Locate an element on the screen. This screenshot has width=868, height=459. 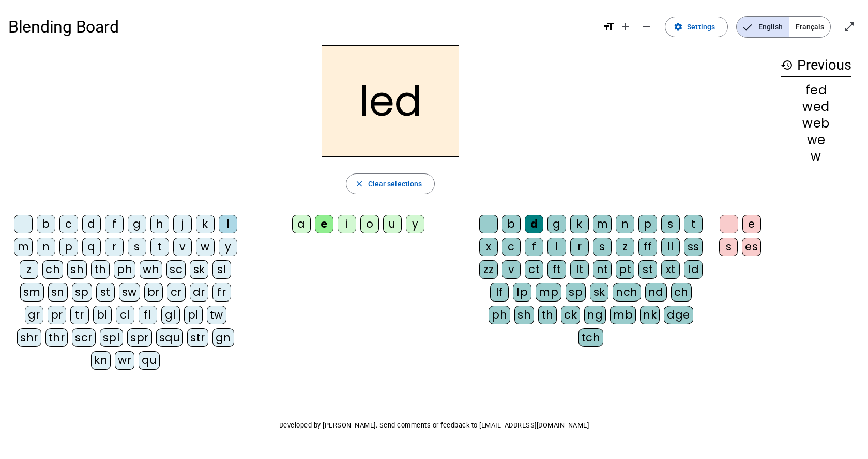
div: l is located at coordinates (557, 247).